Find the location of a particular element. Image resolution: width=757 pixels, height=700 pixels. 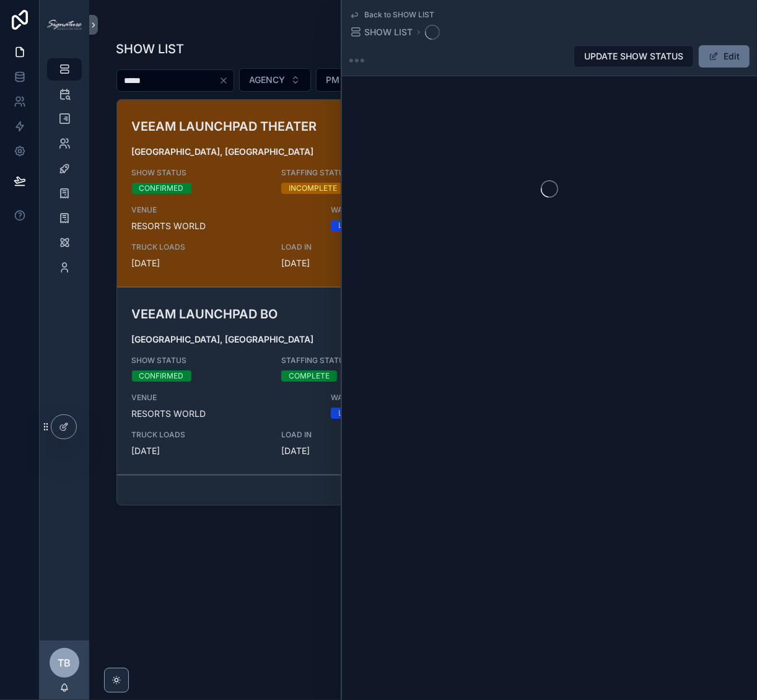

div: INCOMPLETE is located at coordinates (313, 189).